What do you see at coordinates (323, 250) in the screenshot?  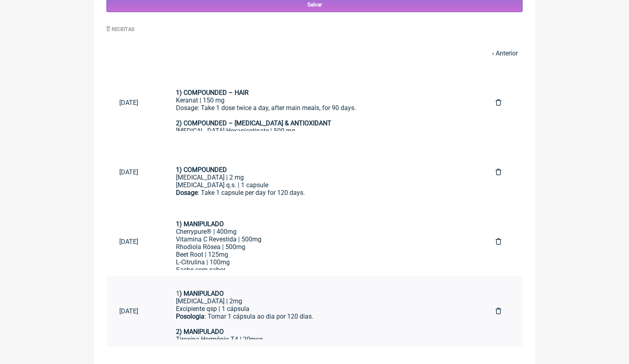 I see `div: Rhodiola Rósea | 500mg Beet Root | 125mg` at bounding box center [323, 250].